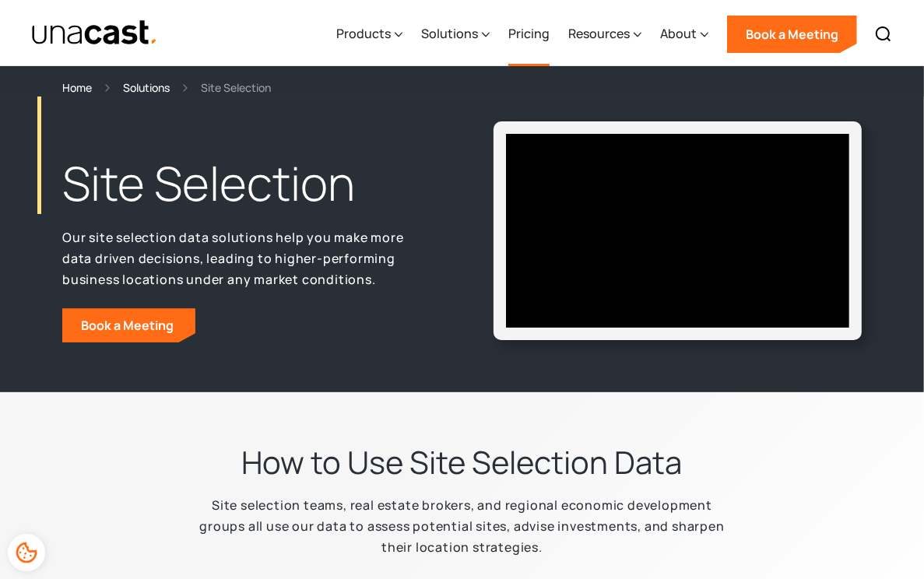 This screenshot has height=579, width=924. I want to click on a: Solutions, so click(146, 87).